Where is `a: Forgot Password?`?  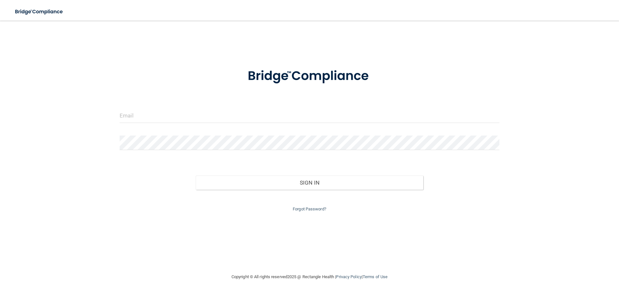 a: Forgot Password? is located at coordinates (309, 208).